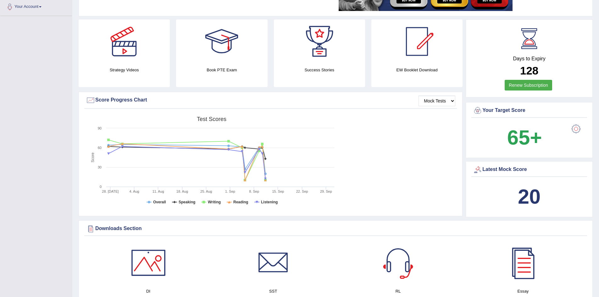 The image size is (599, 297). I want to click on tspan: 8. Sep, so click(254, 192).